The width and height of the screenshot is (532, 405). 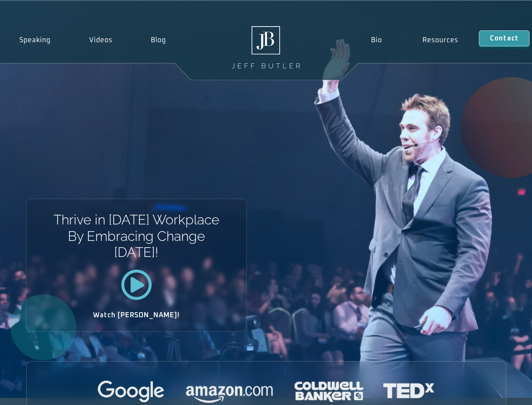 I want to click on a: Contact, so click(x=504, y=38).